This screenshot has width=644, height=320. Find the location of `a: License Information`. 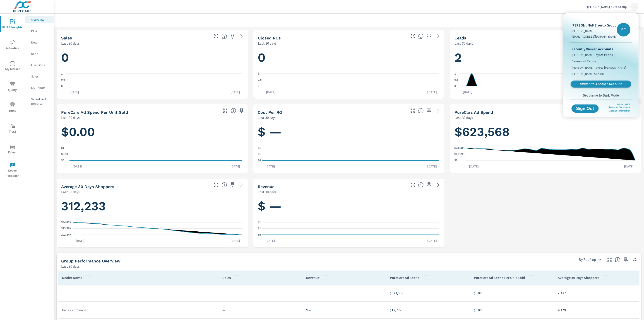

a: License Information is located at coordinates (620, 111).